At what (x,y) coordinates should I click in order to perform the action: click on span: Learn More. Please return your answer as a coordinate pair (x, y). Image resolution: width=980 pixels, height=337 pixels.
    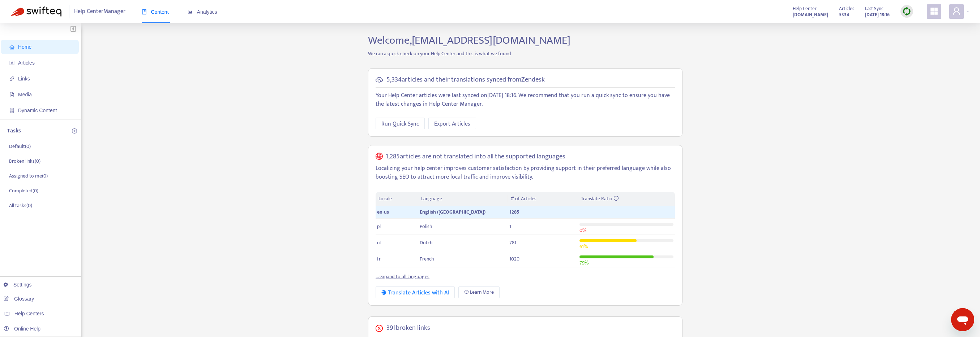
    Looking at the image, I should click on (482, 292).